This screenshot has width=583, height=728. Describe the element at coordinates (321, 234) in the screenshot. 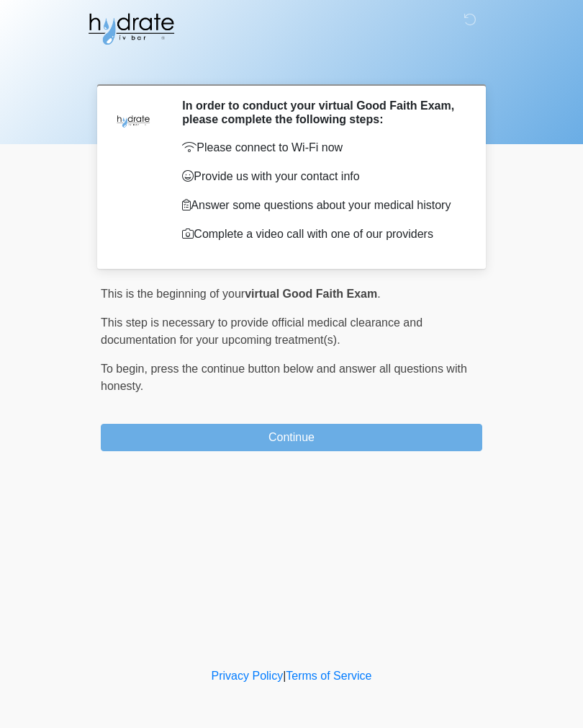

I see `p: Complete a video call with one of our providers` at that location.